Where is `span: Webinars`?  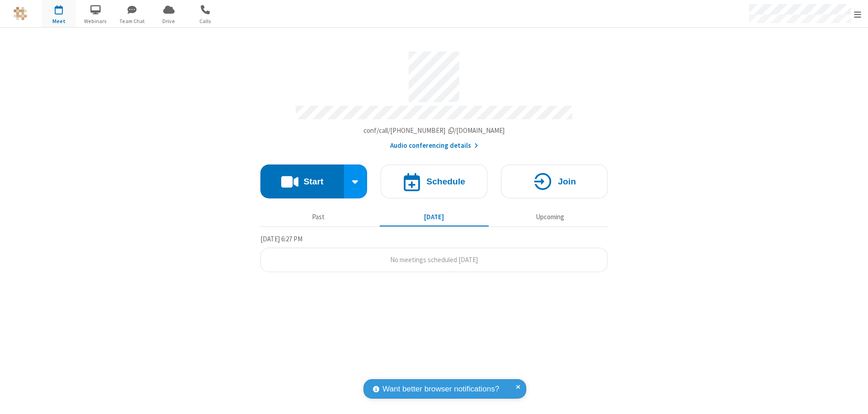 span: Webinars is located at coordinates (95, 21).